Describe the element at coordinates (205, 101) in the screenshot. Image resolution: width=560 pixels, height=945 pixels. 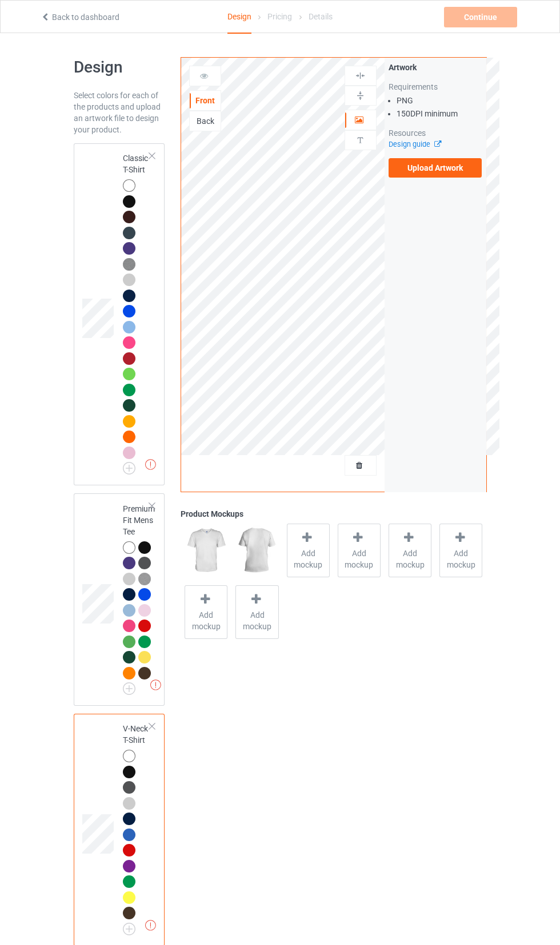
I see `div: Front` at that location.